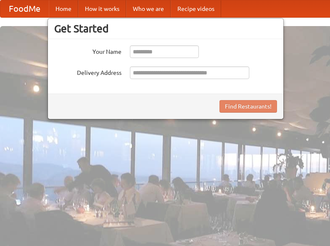 The image size is (330, 246). What do you see at coordinates (248, 106) in the screenshot?
I see `button: Find Restaurants!` at bounding box center [248, 106].